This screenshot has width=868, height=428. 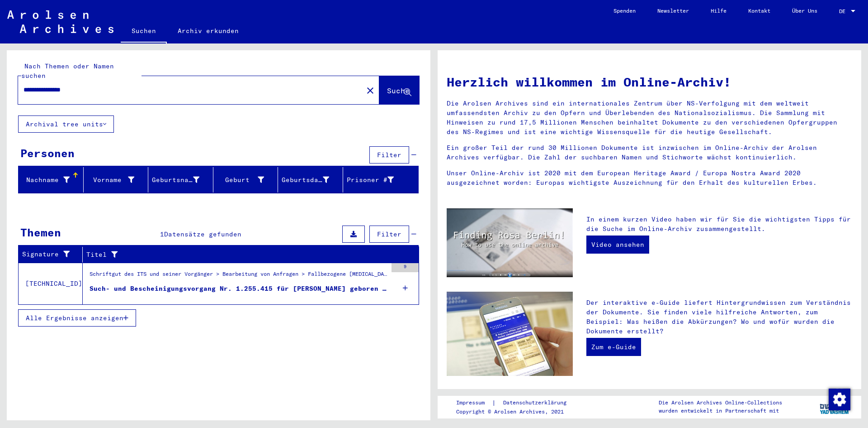 What do you see at coordinates (844, 11) in the screenshot?
I see `span: DE` at bounding box center [844, 11].